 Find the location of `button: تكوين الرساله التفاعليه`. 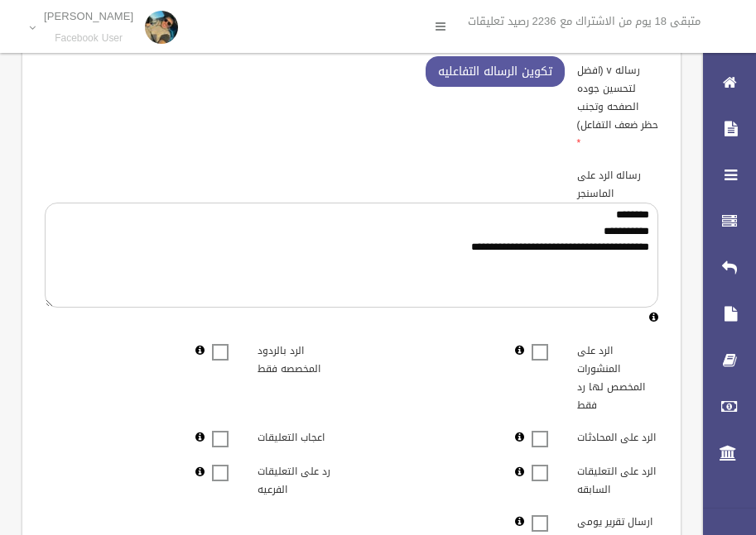

button: تكوين الرساله التفاعليه is located at coordinates (494, 71).